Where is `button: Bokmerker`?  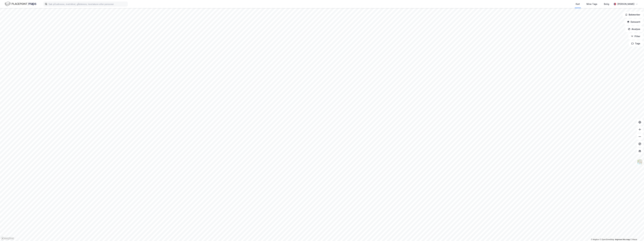 button: Bokmerker is located at coordinates (633, 15).